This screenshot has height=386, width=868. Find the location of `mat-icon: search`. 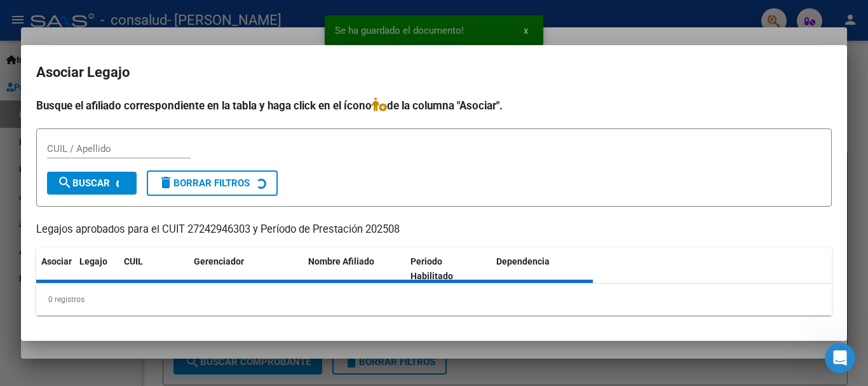

mat-icon: search is located at coordinates (65, 183).